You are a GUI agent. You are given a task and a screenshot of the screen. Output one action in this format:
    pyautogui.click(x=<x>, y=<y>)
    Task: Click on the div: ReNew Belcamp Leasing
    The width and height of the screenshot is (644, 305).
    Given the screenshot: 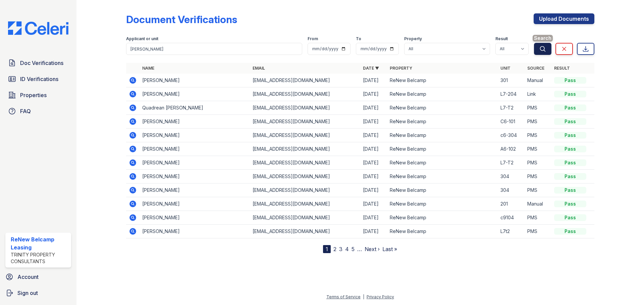 What is the action you would take?
    pyautogui.click(x=39, y=244)
    